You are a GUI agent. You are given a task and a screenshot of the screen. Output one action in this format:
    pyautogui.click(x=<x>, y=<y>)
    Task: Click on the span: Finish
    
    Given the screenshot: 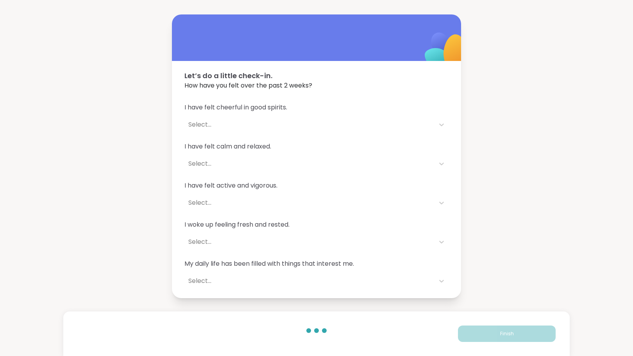 What is the action you would take?
    pyautogui.click(x=507, y=334)
    